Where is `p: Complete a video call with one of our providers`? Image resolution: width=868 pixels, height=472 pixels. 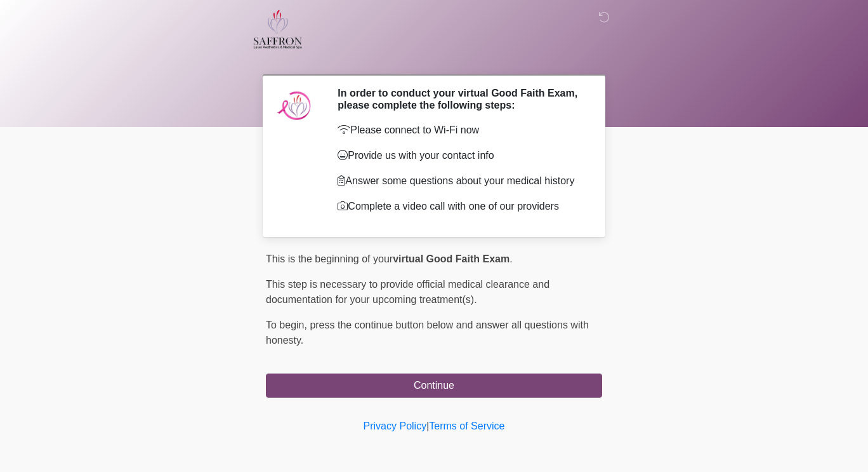 p: Complete a video call with one of our providers is located at coordinates (460, 207).